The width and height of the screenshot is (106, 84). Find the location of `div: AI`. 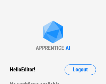

div: AI is located at coordinates (68, 48).